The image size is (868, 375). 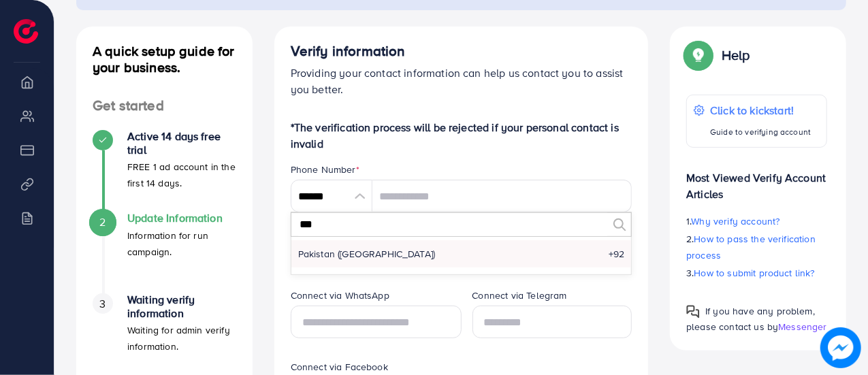 I want to click on span: +92, so click(x=617, y=254).